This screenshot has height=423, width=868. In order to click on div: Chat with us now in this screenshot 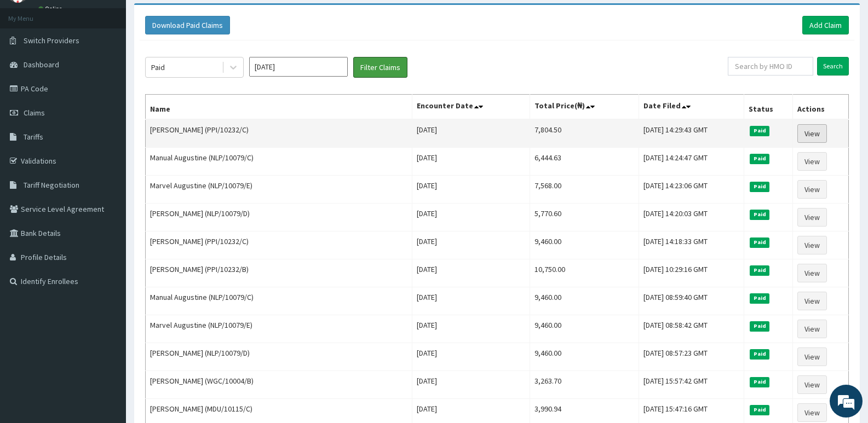, I will do `click(121, 69)`.